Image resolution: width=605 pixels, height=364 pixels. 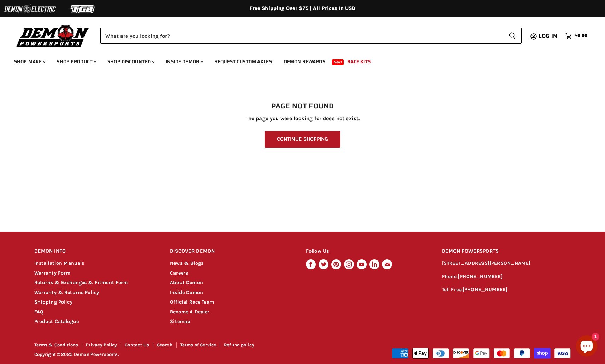 What do you see at coordinates (302, 36) in the screenshot?
I see `input: Search` at bounding box center [302, 36].